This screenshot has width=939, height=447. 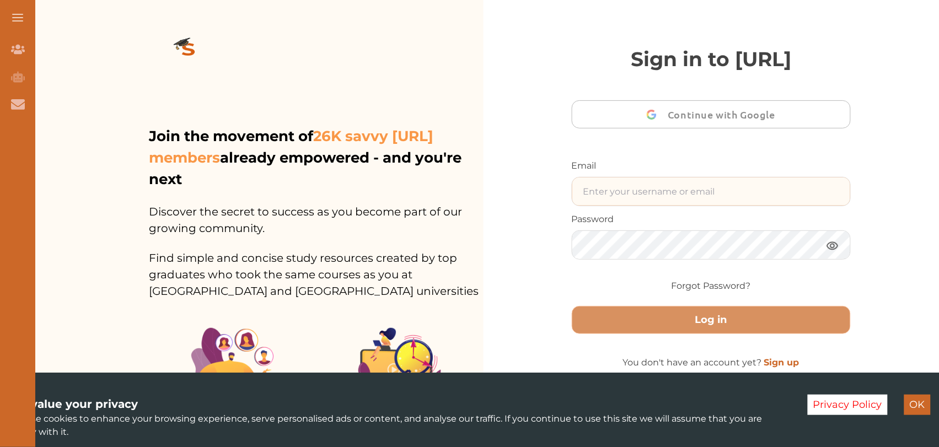 What do you see at coordinates (189, 51) in the screenshot?
I see `img: logo` at bounding box center [189, 51].